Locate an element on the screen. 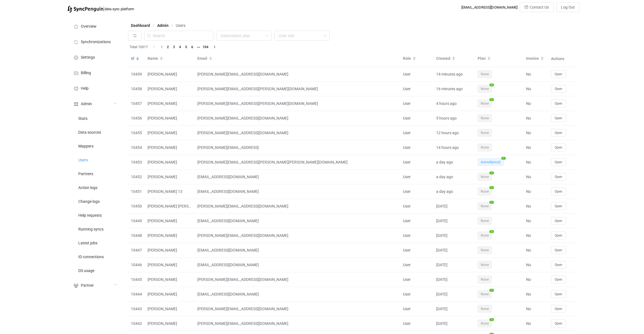  span: Overview is located at coordinates (88, 26).